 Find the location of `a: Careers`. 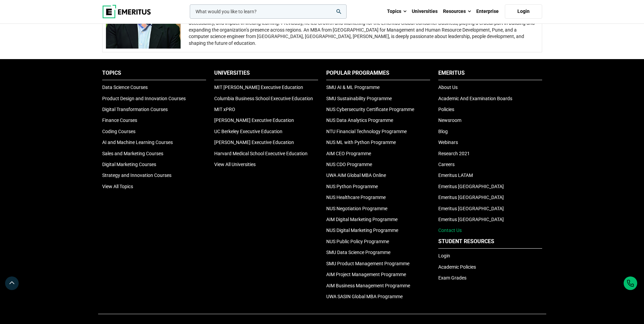

a: Careers is located at coordinates (446, 164).